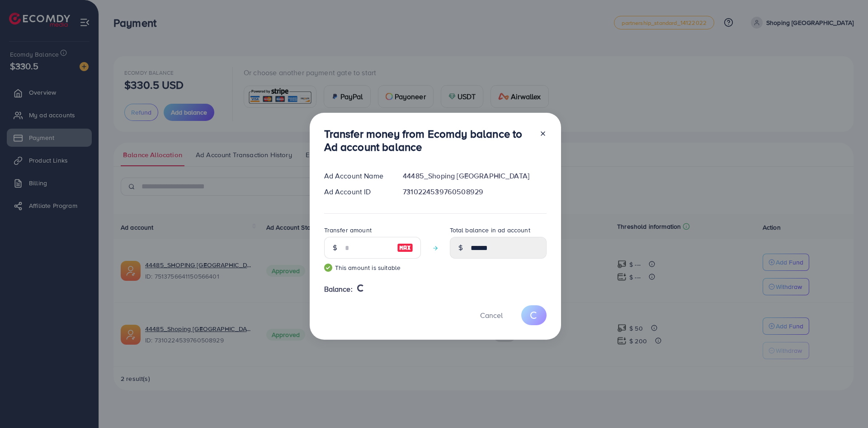 The height and width of the screenshot is (428, 868). I want to click on label: Transfer amount, so click(347, 230).